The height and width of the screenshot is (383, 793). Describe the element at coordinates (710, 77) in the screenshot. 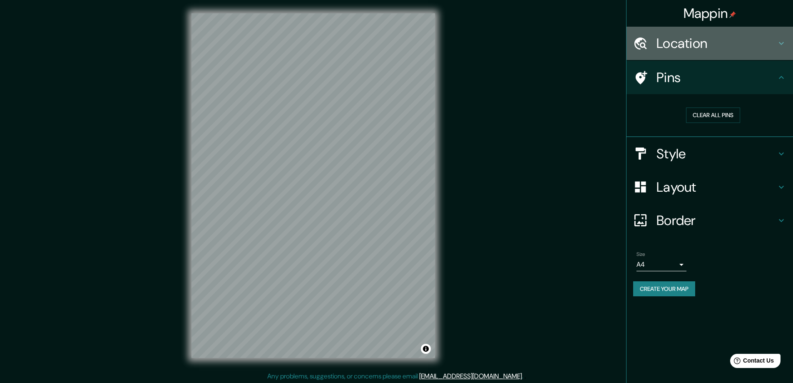

I see `div: Pins` at that location.